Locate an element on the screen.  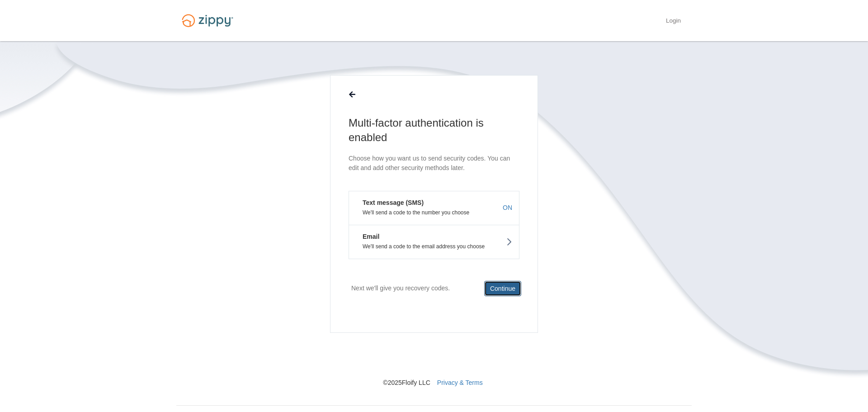
em: Email is located at coordinates (367, 237).